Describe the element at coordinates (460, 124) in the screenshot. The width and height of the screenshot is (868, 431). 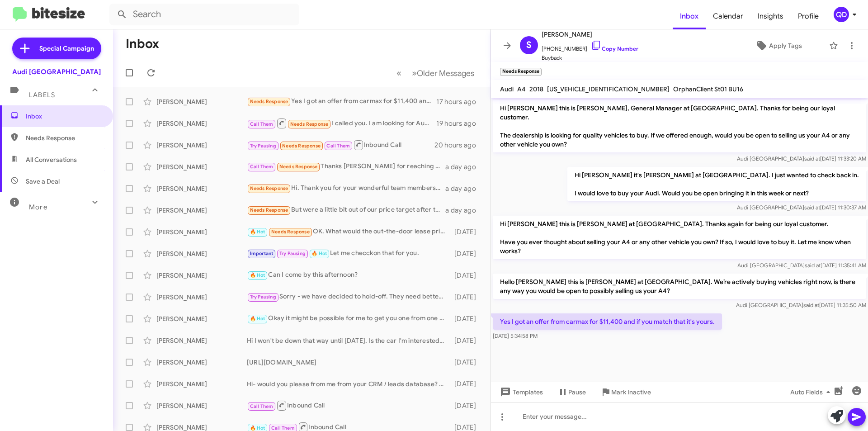
I see `div: 19 hours ago` at that location.